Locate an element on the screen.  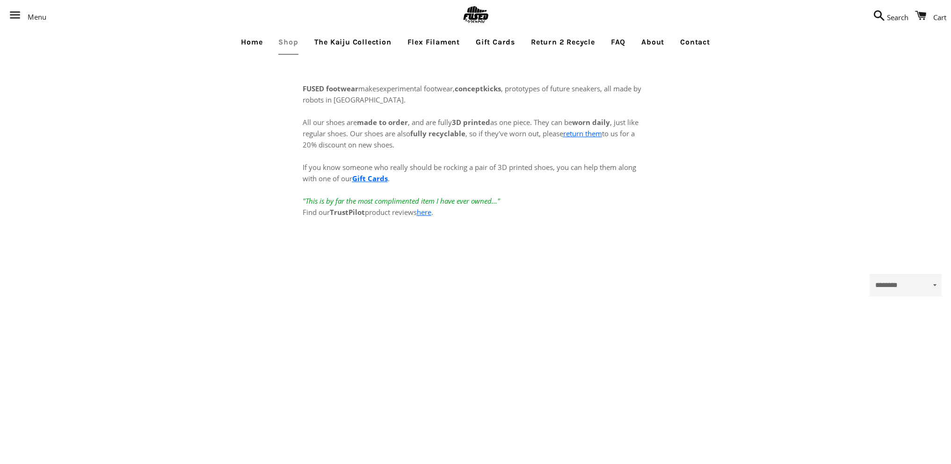
a: Home is located at coordinates (252, 42).